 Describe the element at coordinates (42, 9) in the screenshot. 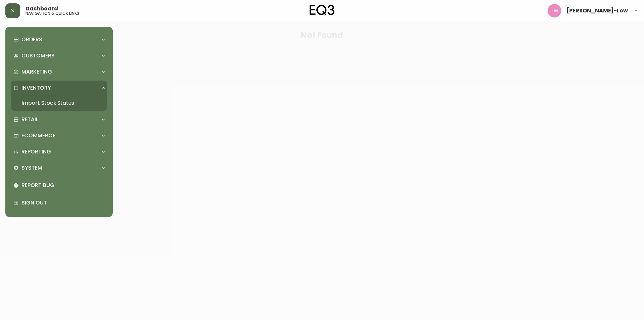

I see `span: Dashboard` at that location.